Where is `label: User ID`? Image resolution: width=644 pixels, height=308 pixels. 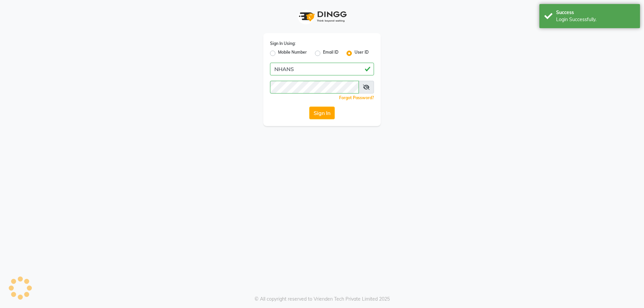 label: User ID is located at coordinates (362, 53).